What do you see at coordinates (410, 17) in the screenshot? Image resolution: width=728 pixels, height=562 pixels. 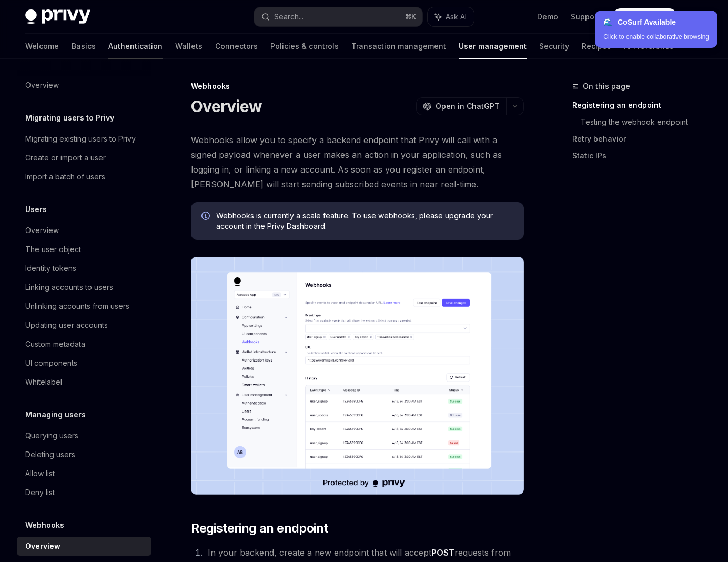 I see `span: ⌘ K` at bounding box center [410, 17].